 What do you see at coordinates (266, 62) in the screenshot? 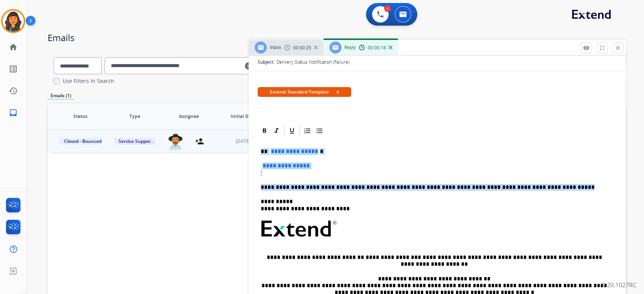
I see `p: Subject:` at bounding box center [266, 62].